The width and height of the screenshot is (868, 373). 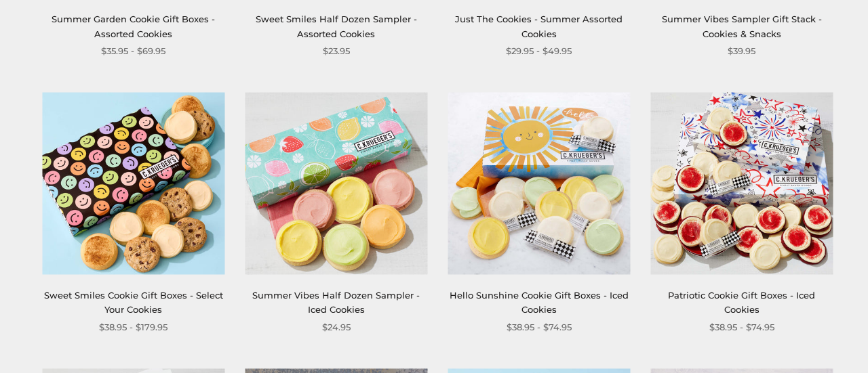 I want to click on span: $29.95 - $49.95, so click(x=538, y=51).